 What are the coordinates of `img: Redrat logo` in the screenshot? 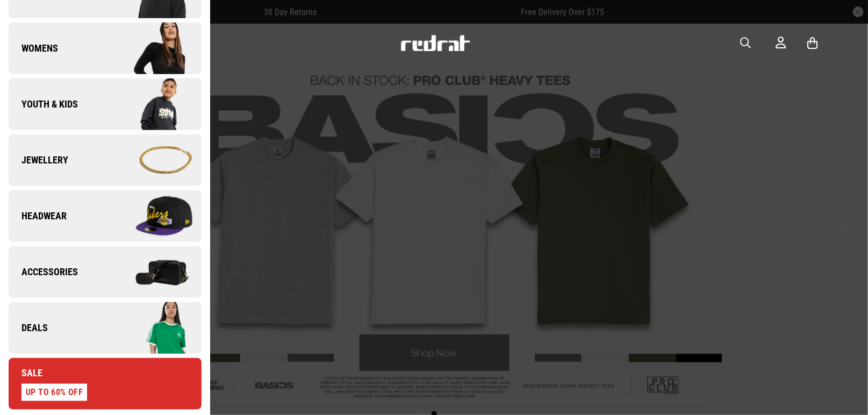 It's located at (435, 43).